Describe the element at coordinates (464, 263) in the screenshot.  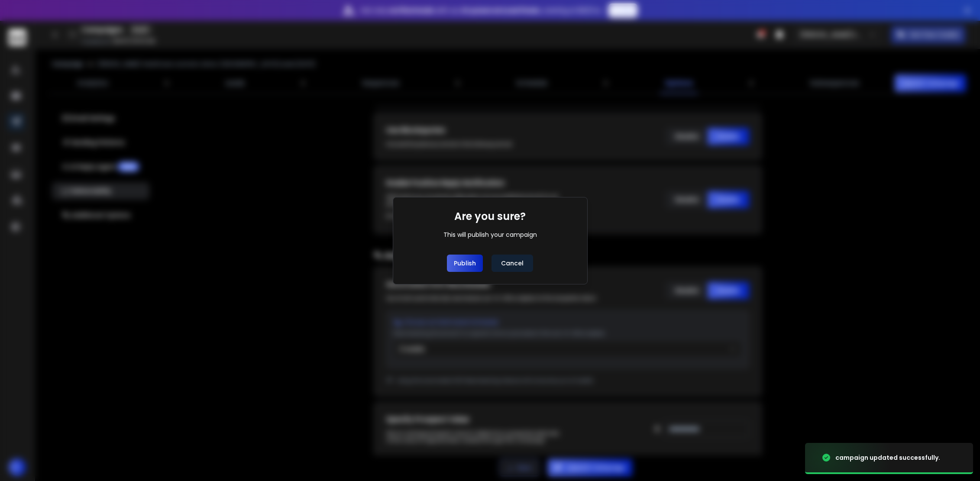
I see `button: Publish` at that location.